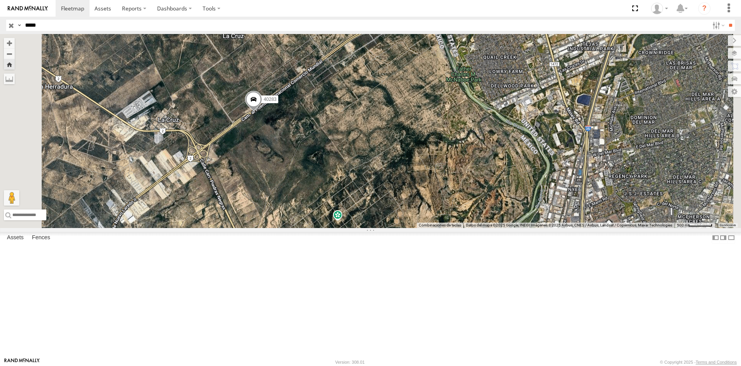 The image size is (741, 366). Describe the element at coordinates (716, 362) in the screenshot. I see `a: Terms and Conditions` at that location.